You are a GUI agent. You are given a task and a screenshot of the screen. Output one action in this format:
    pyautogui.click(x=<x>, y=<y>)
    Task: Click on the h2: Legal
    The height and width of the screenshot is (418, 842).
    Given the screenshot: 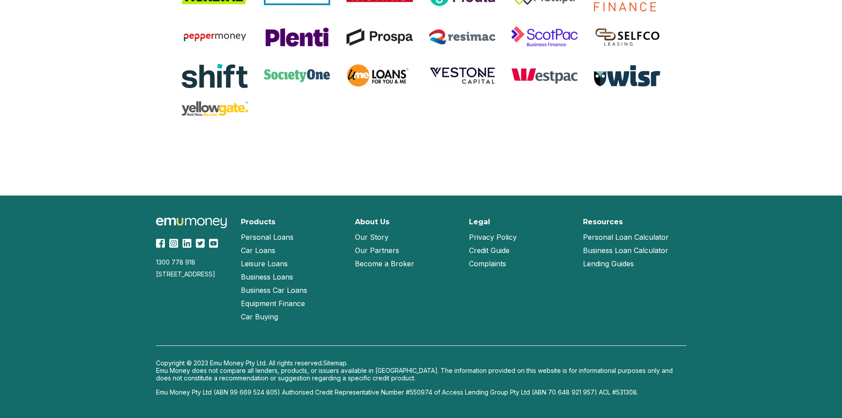 What is the action you would take?
    pyautogui.click(x=479, y=221)
    